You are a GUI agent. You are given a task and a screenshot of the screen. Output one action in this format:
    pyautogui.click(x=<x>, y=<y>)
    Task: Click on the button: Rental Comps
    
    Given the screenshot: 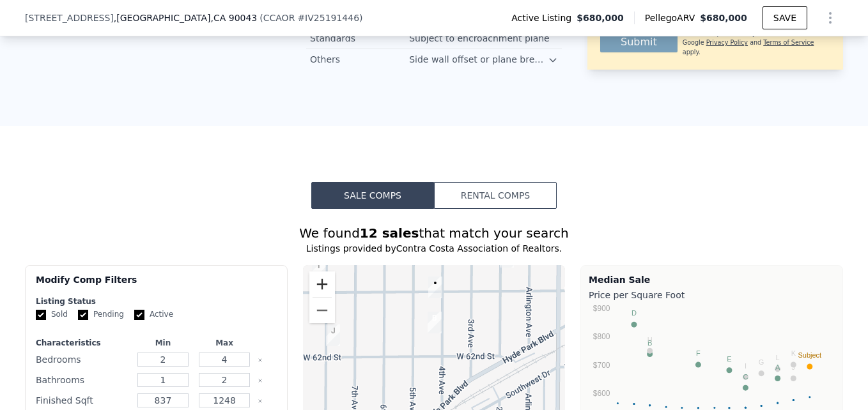 What is the action you would take?
    pyautogui.click(x=495, y=196)
    